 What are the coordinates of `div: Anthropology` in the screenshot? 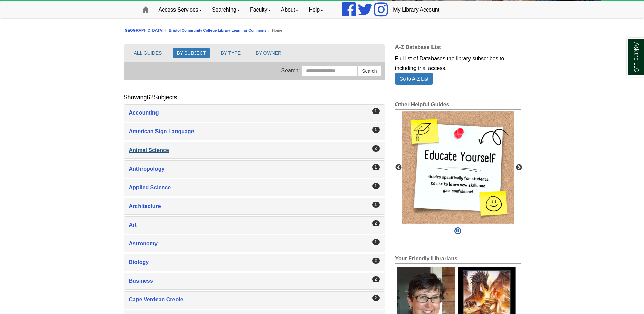 It's located at (254, 169).